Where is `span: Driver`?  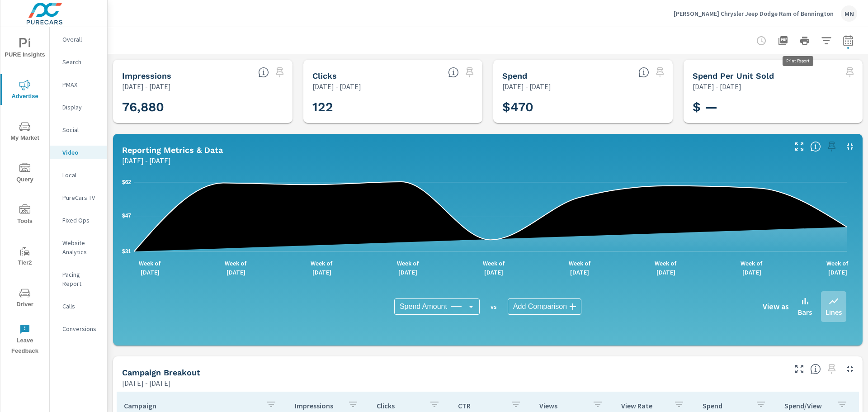
span: Driver is located at coordinates (25, 298).